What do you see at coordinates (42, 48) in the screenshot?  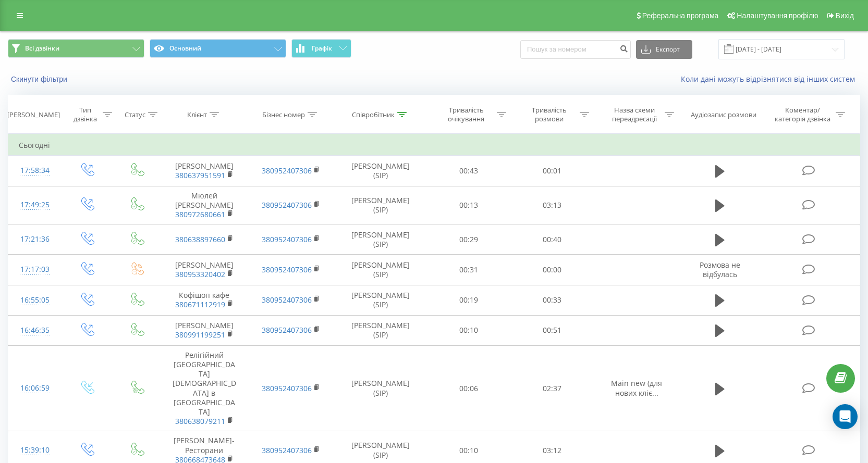 I see `span: Всі дзвінки` at bounding box center [42, 48].